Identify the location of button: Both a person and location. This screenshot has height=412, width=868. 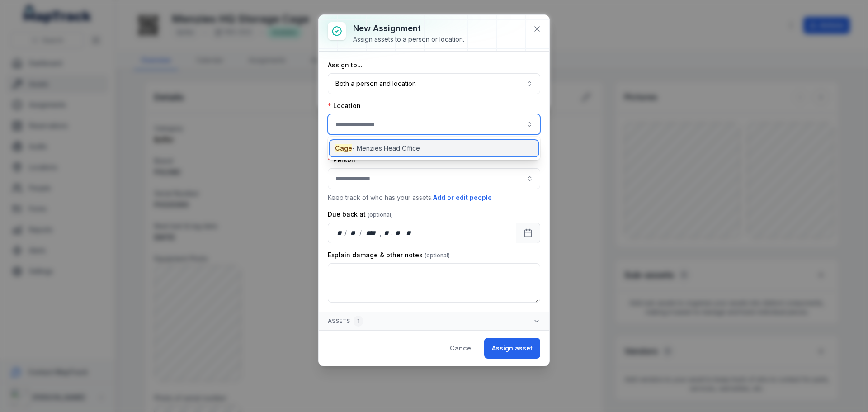
(434, 84).